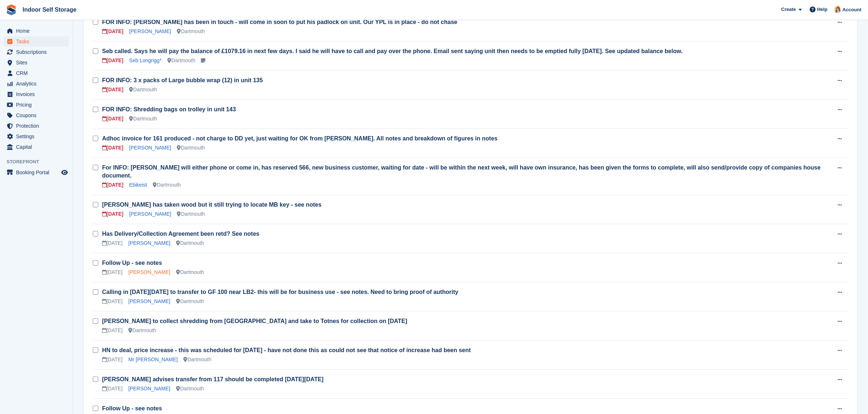  Describe the element at coordinates (38, 137) in the screenshot. I see `span: Settings` at that location.